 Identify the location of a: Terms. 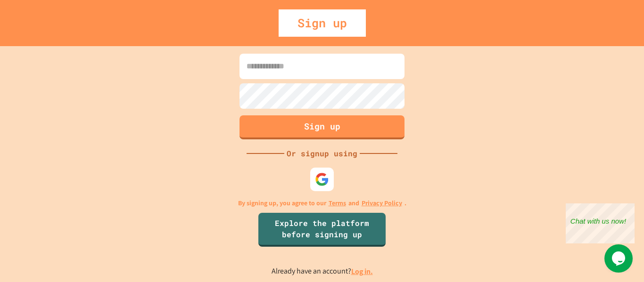
(337, 203).